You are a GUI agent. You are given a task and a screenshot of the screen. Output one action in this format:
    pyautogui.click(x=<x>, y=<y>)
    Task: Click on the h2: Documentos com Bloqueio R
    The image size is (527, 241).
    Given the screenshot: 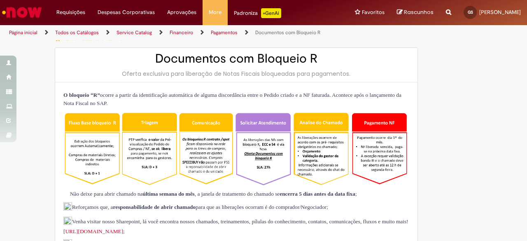 What is the action you would take?
    pyautogui.click(x=236, y=58)
    